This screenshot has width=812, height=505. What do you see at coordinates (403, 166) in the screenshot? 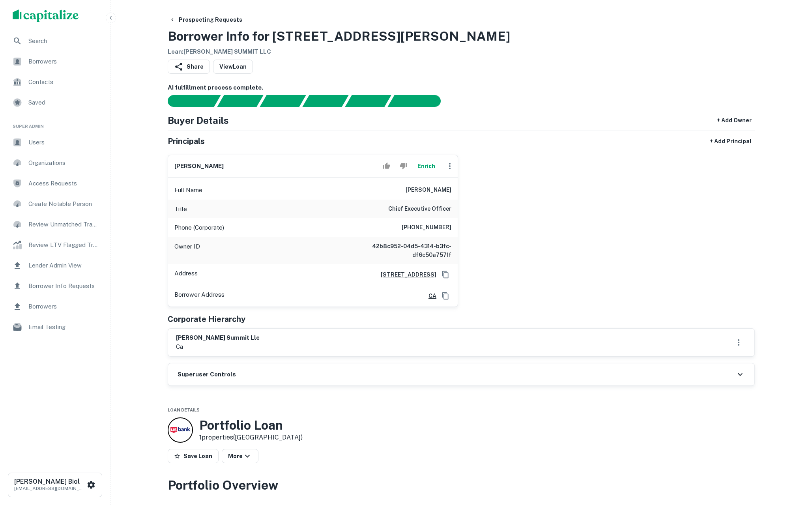
I see `button: Reject` at bounding box center [403, 166].